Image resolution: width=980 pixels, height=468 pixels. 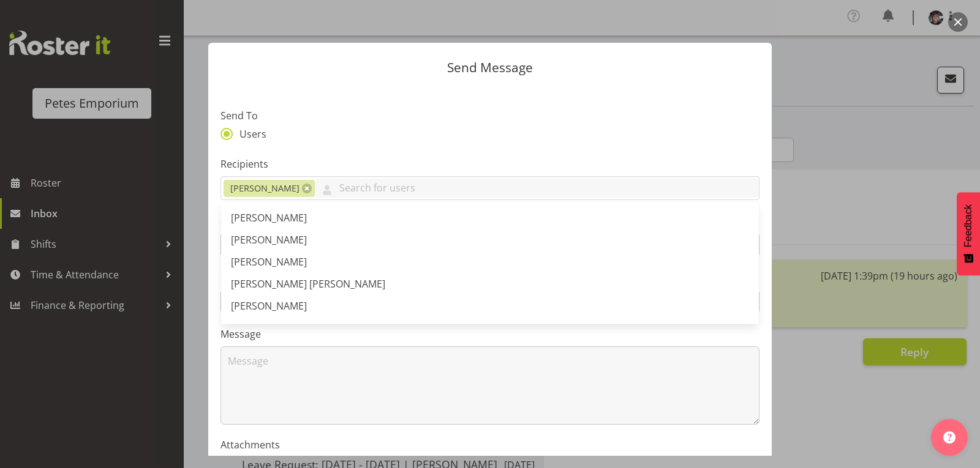 I want to click on label: Send Via, so click(x=490, y=220).